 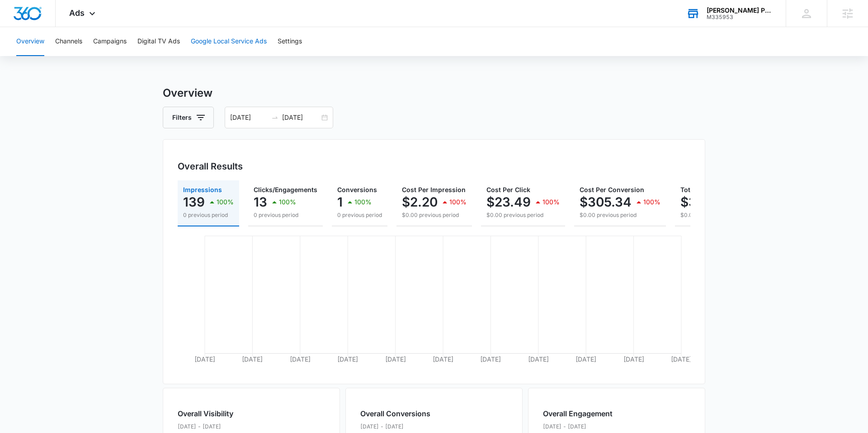 I want to click on h2: Overall Conversions, so click(x=395, y=414).